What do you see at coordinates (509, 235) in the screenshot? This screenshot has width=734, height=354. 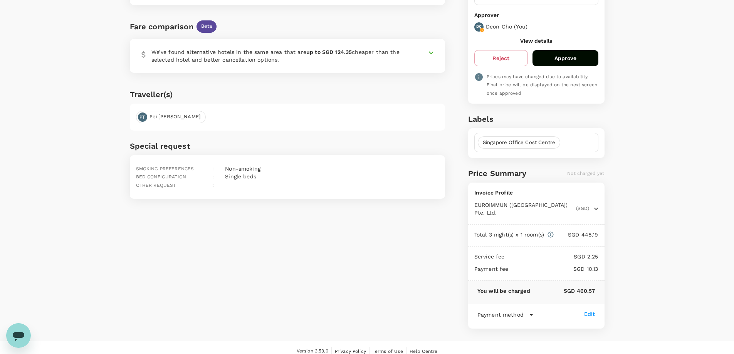 I see `p: Total 3 night(s) x 1 room(s)` at bounding box center [509, 235].